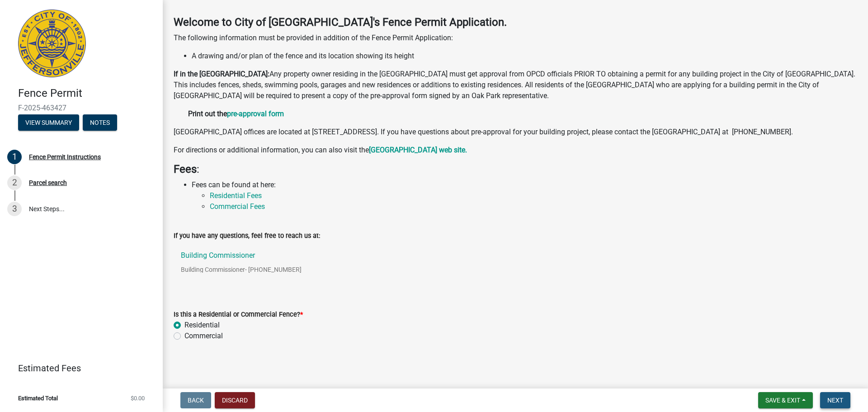 The height and width of the screenshot is (412, 868). I want to click on label: Is this a Residential or Commercial Fence?, so click(238, 315).